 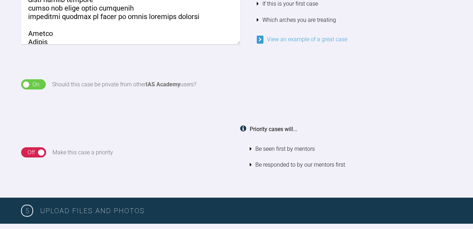 What do you see at coordinates (246, 211) in the screenshot?
I see `h3: Upload Files and Photos` at bounding box center [246, 211].